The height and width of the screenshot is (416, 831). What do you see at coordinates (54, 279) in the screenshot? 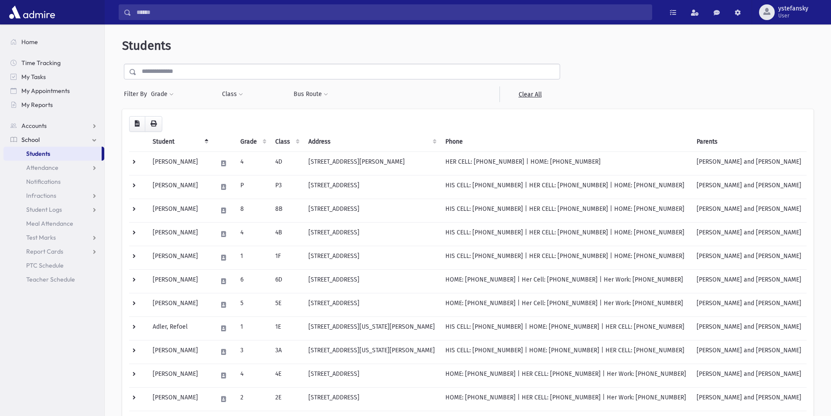
I see `a: Teacher Schedule` at bounding box center [54, 279].